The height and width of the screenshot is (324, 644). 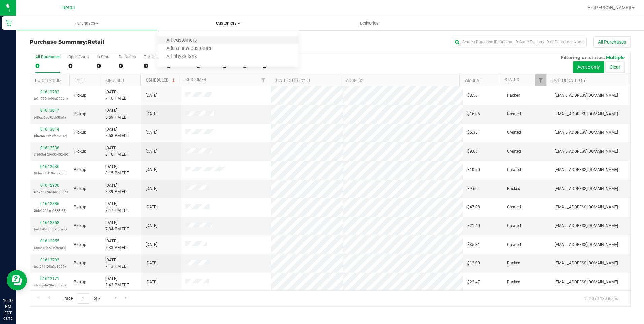 What do you see at coordinates (8, 318) in the screenshot?
I see `p: 08/19` at bounding box center [8, 318].